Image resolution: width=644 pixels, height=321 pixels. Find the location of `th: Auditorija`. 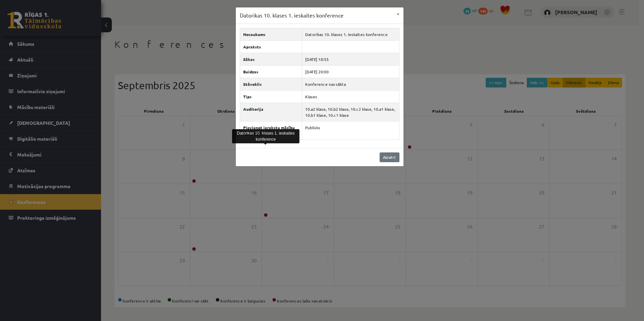

th: Auditorija is located at coordinates (271, 112).